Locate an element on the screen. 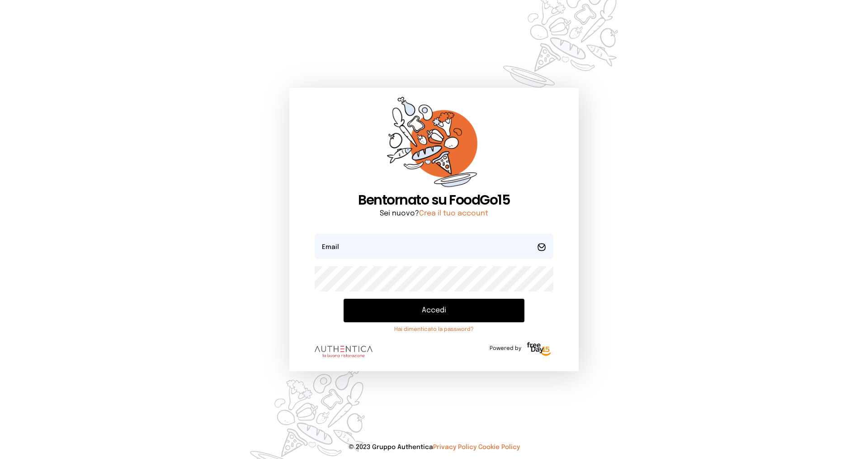 The image size is (868, 459). button: Accedi is located at coordinates (434, 310).